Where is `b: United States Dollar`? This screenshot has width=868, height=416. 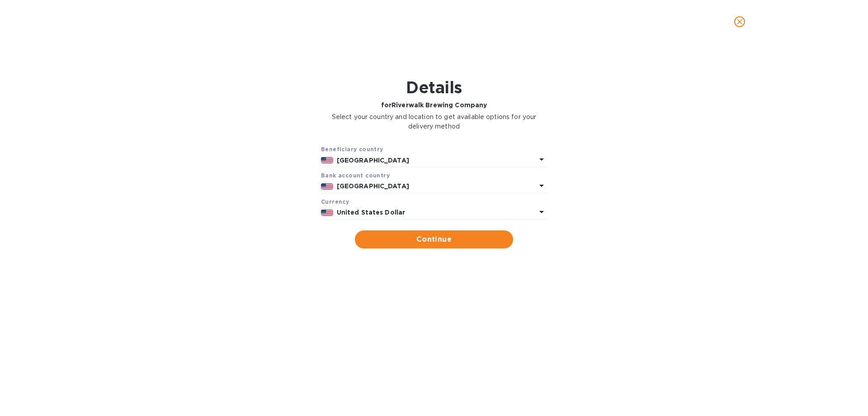 b: United States Dollar is located at coordinates (371, 212).